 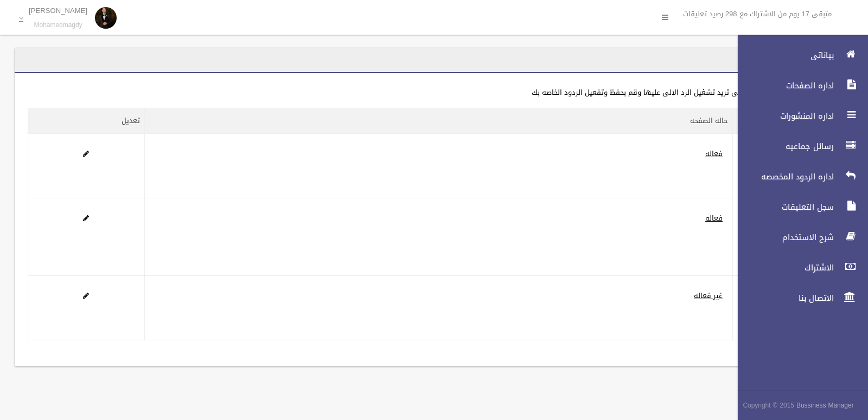 I want to click on a: الاشتراك, so click(x=797, y=268).